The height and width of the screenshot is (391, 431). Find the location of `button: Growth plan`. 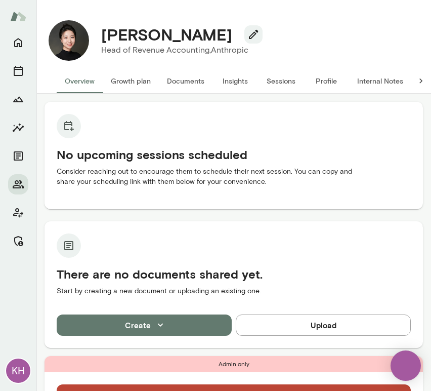

button: Growth plan is located at coordinates (131, 81).